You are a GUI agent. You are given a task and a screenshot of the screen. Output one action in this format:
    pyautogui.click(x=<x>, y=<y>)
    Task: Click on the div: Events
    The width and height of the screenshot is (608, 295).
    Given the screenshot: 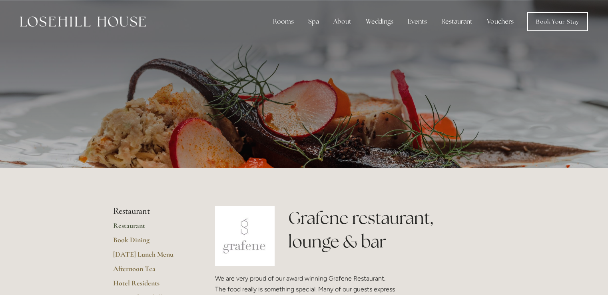 What is the action you would take?
    pyautogui.click(x=417, y=22)
    